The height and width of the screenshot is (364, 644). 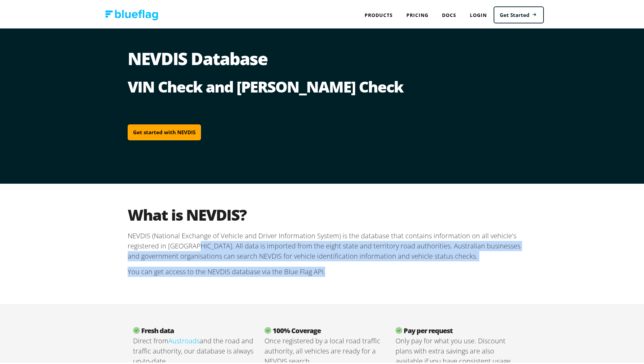 I want to click on a: Docs, so click(x=450, y=14).